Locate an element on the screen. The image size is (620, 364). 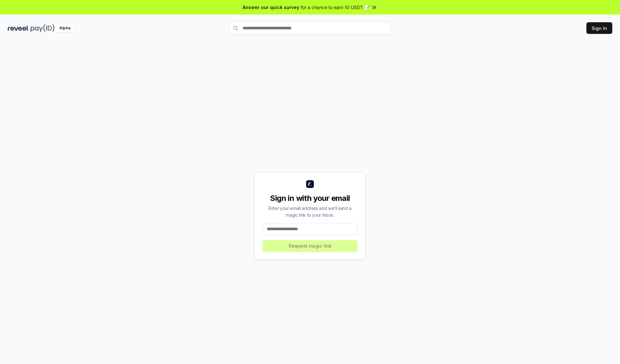
div: Alpha is located at coordinates (65, 28).